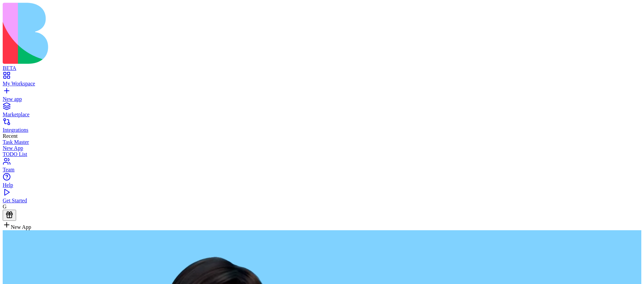  What do you see at coordinates (322, 154) in the screenshot?
I see `div: TODO List` at bounding box center [322, 154].